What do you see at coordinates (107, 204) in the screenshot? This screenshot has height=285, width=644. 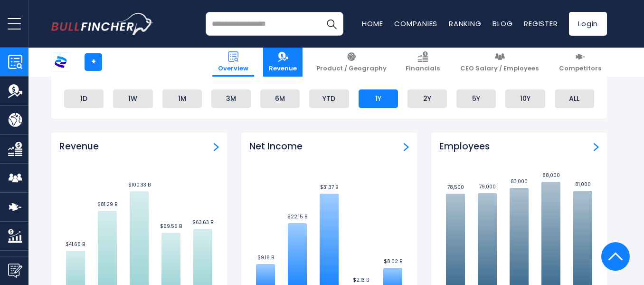 I see `text: $81.29 B` at bounding box center [107, 204].